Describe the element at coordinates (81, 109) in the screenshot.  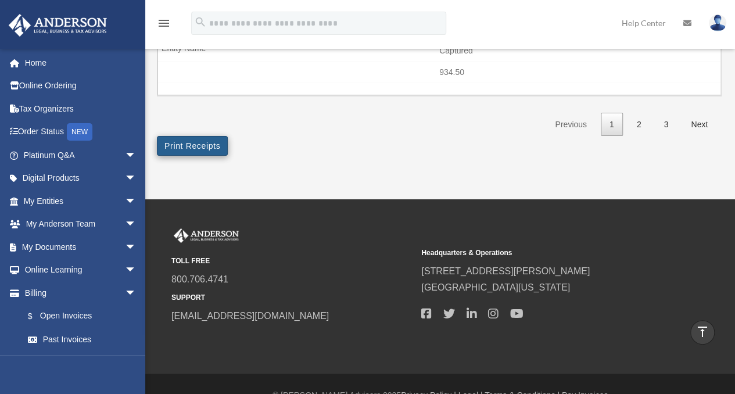
I see `a: Tax Organizers` at that location.